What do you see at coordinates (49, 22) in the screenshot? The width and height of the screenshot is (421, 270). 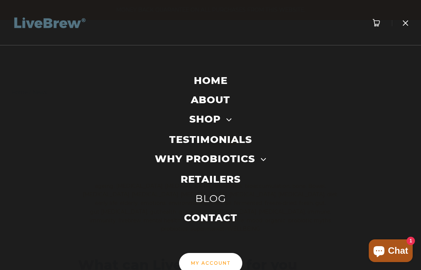 I see `img: LiveBrew` at bounding box center [49, 22].